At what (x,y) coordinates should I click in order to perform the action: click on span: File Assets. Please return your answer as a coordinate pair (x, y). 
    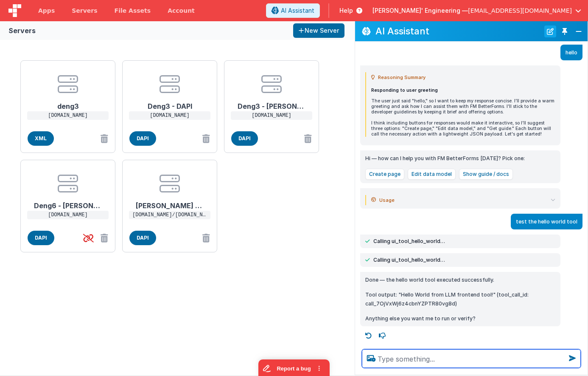
    Looking at the image, I should click on (133, 11).